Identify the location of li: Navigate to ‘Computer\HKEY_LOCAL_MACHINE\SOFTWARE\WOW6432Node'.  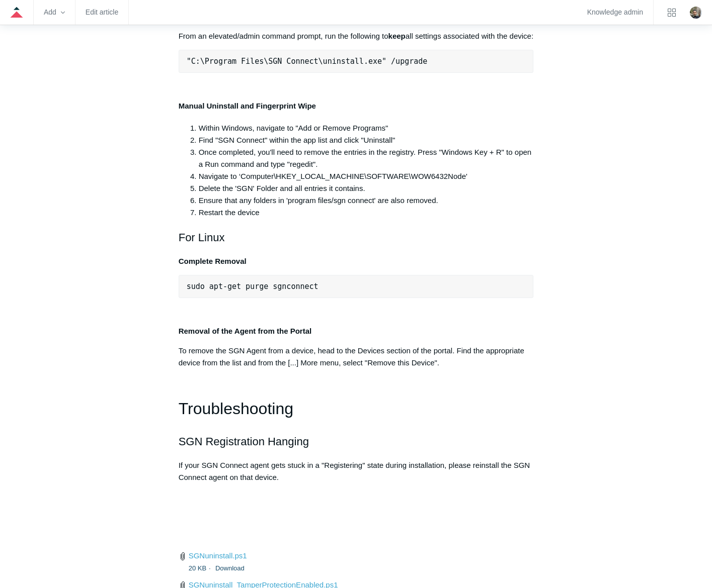
(367, 176).